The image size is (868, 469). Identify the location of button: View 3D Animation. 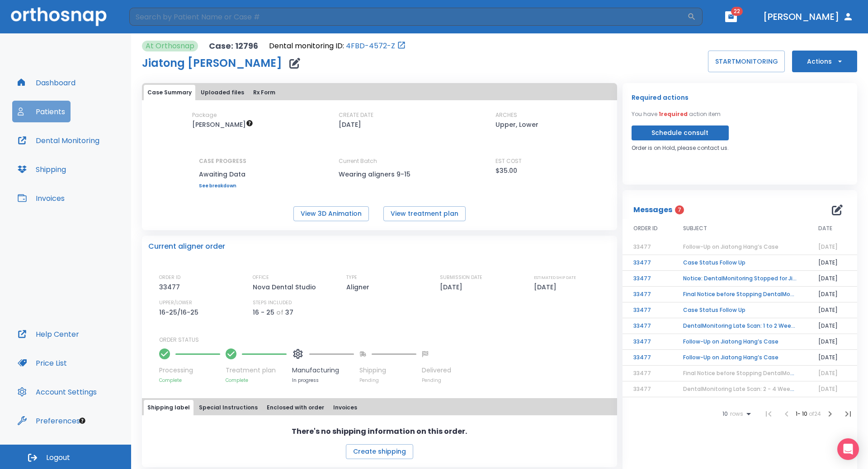
(331, 213).